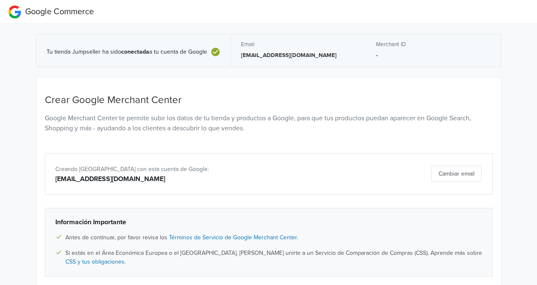 This screenshot has height=285, width=537. Describe the element at coordinates (269, 100) in the screenshot. I see `h4: Crear Google Merchant Center` at that location.